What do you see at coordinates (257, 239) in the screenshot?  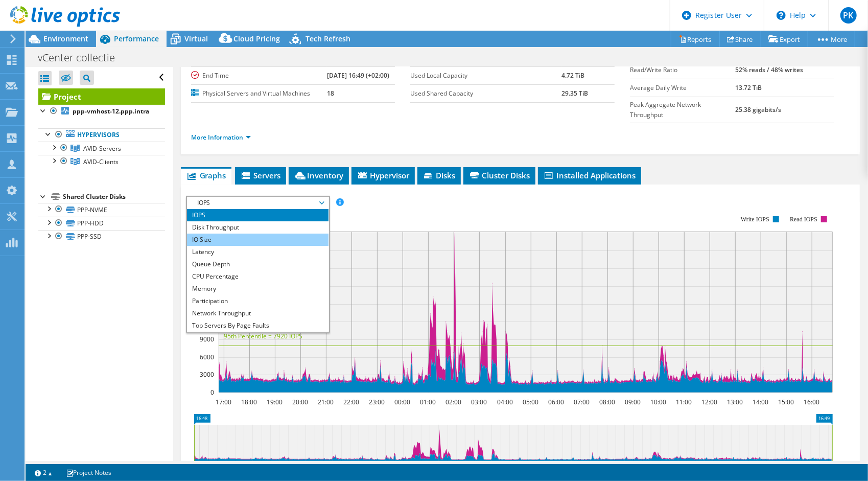 I see `li: IO Size` at bounding box center [257, 239].